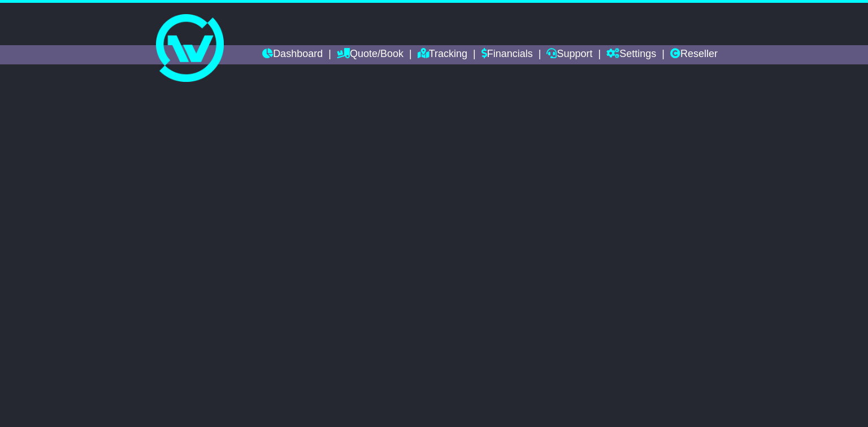 The image size is (868, 427). I want to click on a: Reseller, so click(694, 55).